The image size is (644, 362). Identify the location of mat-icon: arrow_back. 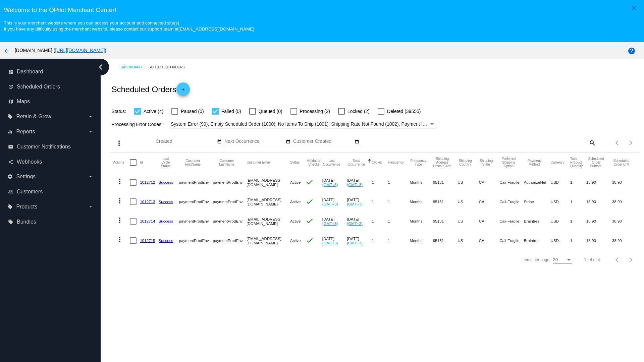
(7, 51).